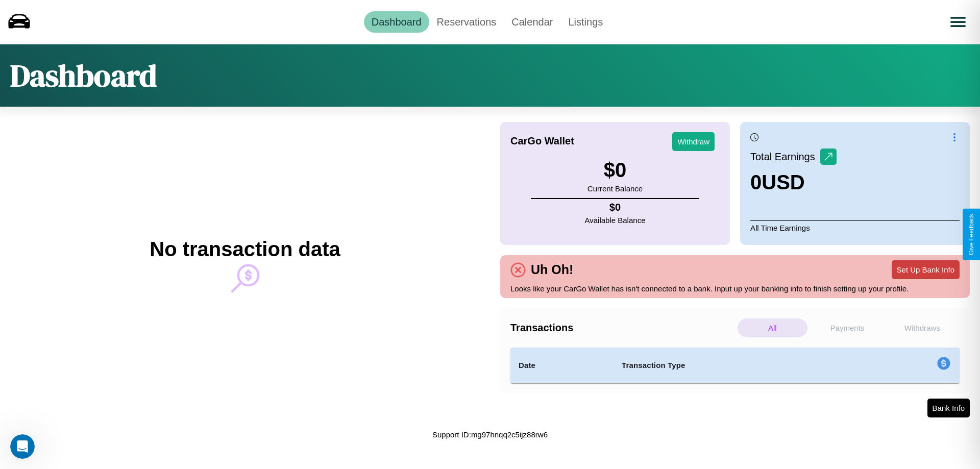 The image size is (980, 469). I want to click on a: Reservations, so click(467, 22).